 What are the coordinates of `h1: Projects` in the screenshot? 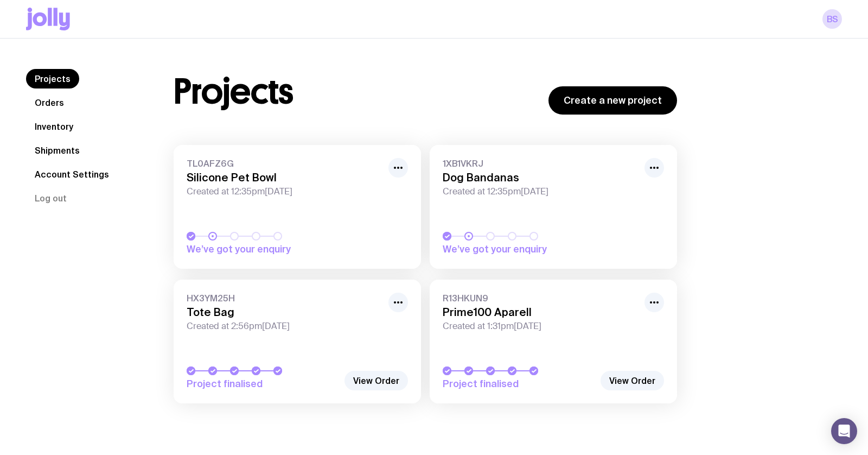 It's located at (233, 92).